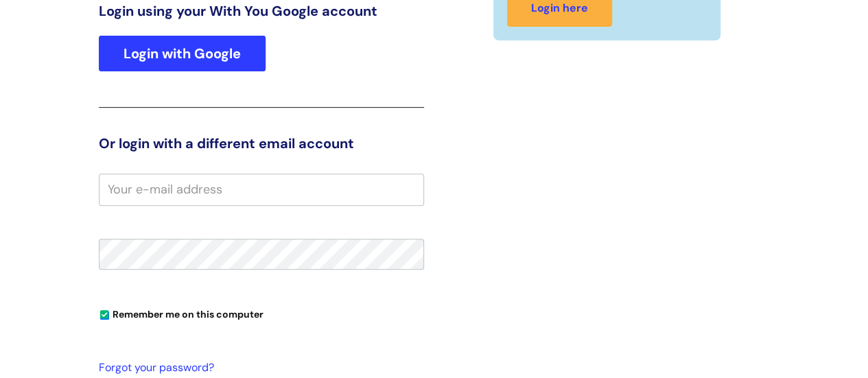 Image resolution: width=868 pixels, height=378 pixels. What do you see at coordinates (262, 314) in the screenshot?
I see `div: You can uncheck this option if you're logging in from a shared device` at bounding box center [262, 314].